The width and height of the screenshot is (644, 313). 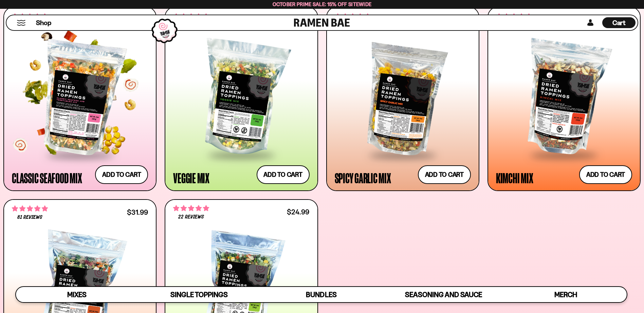 I want to click on button: Mobile Menu Trigger, so click(x=21, y=23).